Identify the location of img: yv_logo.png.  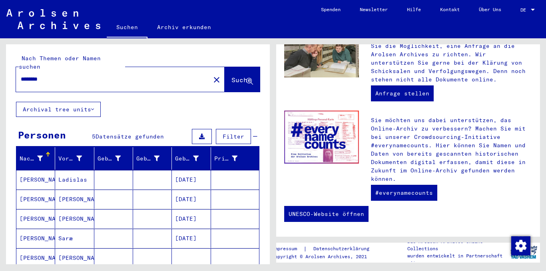
(524, 253).